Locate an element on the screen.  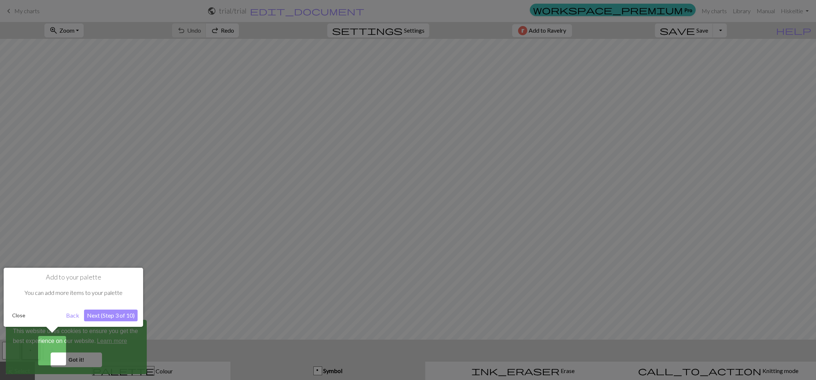
h1: Add to your palette is located at coordinates (73, 277).